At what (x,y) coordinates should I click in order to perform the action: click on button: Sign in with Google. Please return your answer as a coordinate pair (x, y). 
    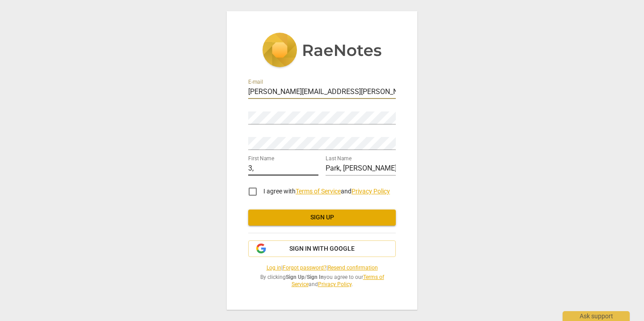
    Looking at the image, I should click on (322, 249).